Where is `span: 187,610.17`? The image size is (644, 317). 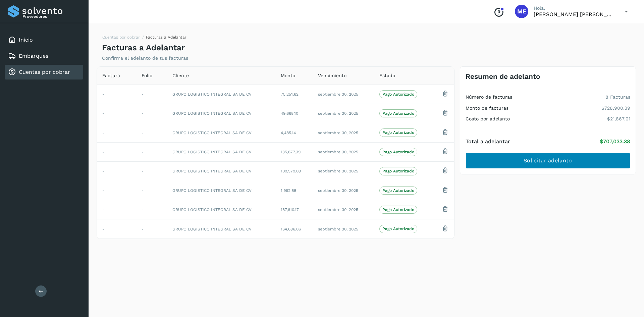
span: 187,610.17 is located at coordinates (290, 210).